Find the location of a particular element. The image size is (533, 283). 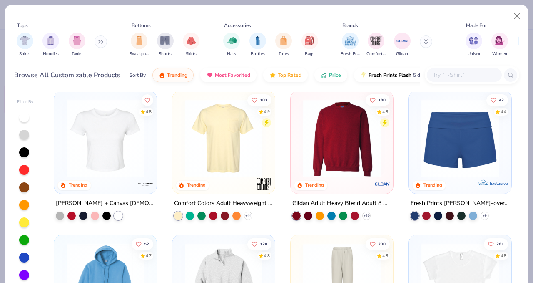

button: Top Rated is located at coordinates (285, 75).